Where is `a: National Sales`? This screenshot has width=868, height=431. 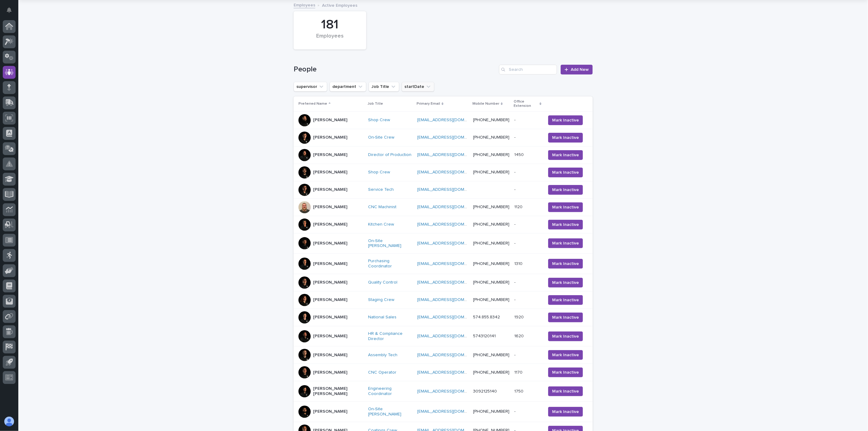 a: National Sales is located at coordinates (382, 317).